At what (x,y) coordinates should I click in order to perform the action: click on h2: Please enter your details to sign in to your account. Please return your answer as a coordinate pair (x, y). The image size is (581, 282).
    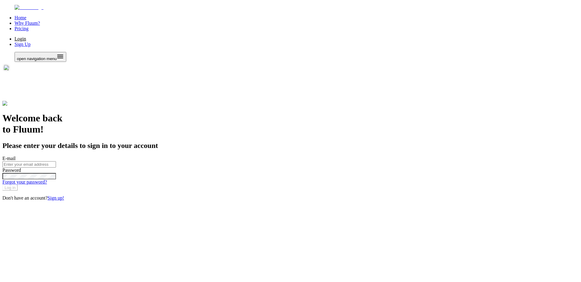
    Looking at the image, I should click on (290, 146).